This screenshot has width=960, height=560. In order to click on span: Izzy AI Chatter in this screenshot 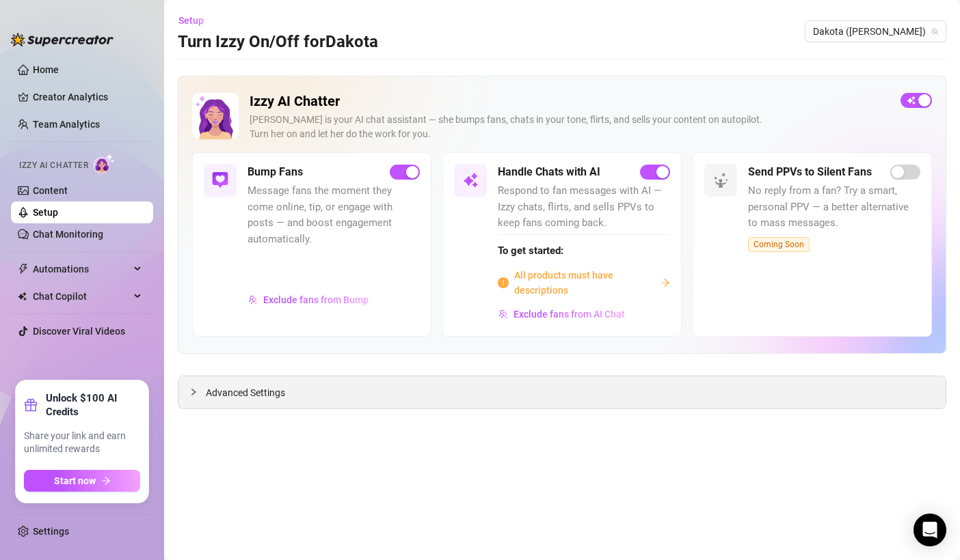, I will do `click(53, 166)`.